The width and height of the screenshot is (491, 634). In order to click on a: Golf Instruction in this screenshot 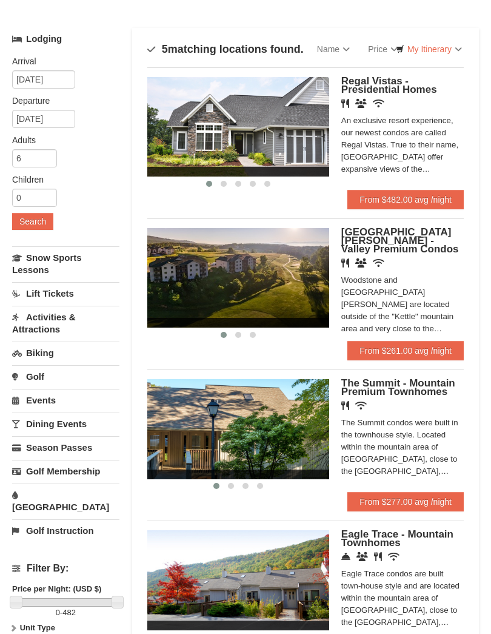, I will do `click(65, 530)`.